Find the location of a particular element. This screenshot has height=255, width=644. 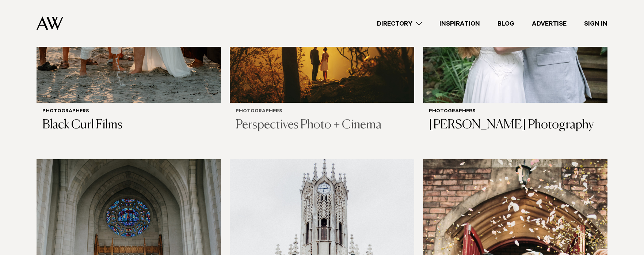

a: Advertise is located at coordinates (549, 24).